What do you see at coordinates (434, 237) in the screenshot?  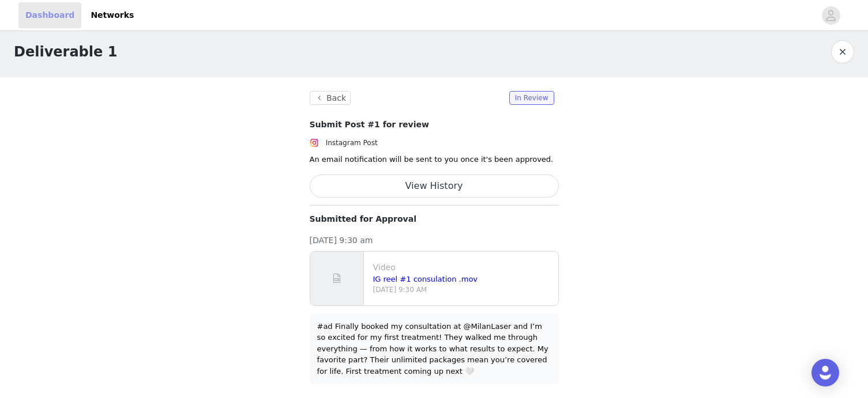 I see `section: An email notification will be sent to you once it's been approved.` at bounding box center [434, 237].